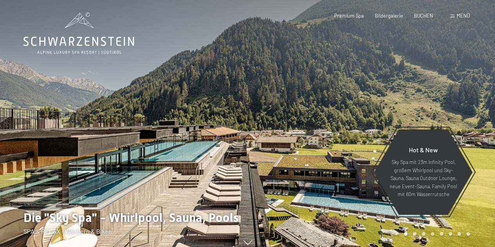 Image resolution: width=495 pixels, height=247 pixels. Describe the element at coordinates (459, 234) in the screenshot. I see `div: Carousel Page 7` at that location.